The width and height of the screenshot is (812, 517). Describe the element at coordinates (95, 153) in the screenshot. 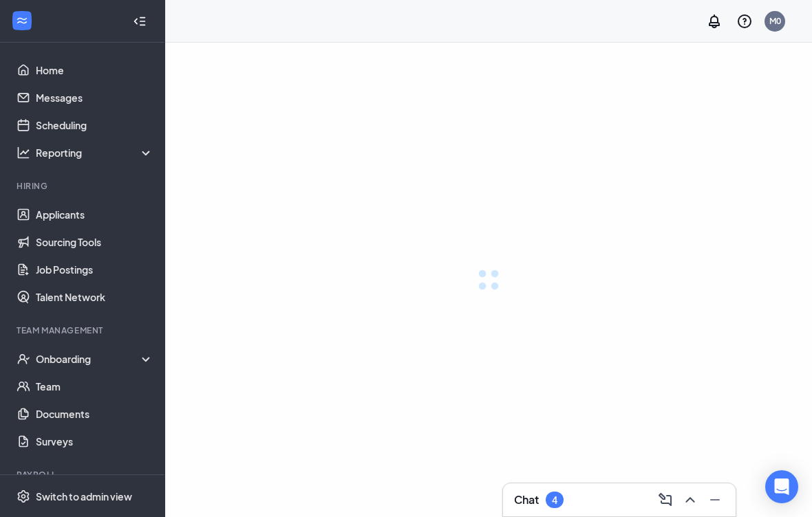

I see `div: Reporting` at that location.